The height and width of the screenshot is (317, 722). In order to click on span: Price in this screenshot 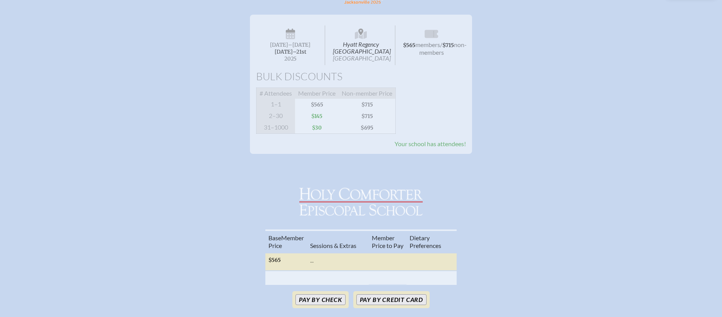, I will do `click(275, 245)`.